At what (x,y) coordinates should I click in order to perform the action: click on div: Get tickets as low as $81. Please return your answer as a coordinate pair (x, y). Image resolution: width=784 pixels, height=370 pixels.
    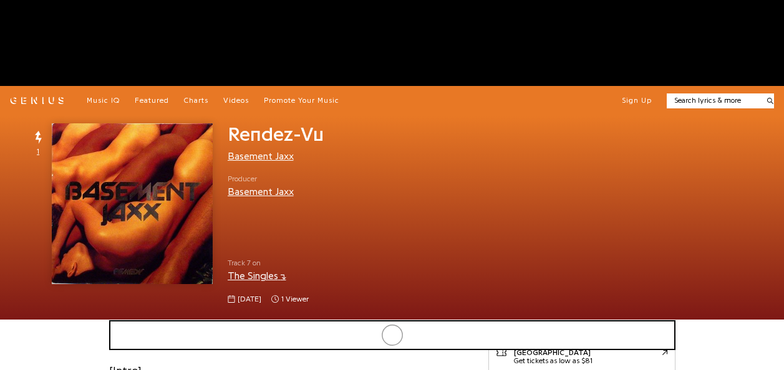
    Looking at the image, I should click on (588, 362).